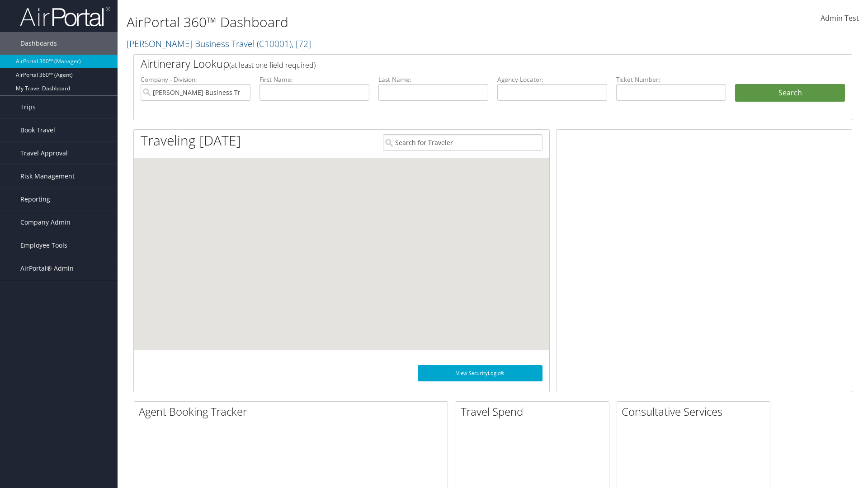  Describe the element at coordinates (433, 79) in the screenshot. I see `label: Last Name:` at that location.